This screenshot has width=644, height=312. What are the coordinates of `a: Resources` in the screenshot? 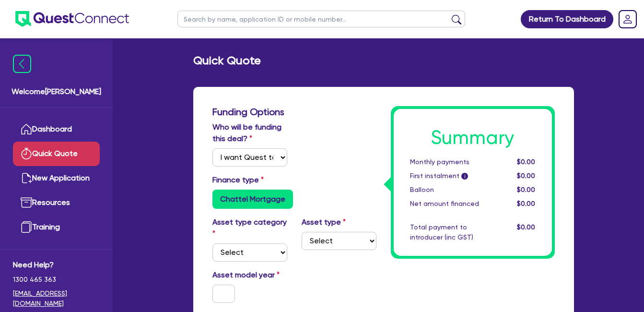 It's located at (56, 202).